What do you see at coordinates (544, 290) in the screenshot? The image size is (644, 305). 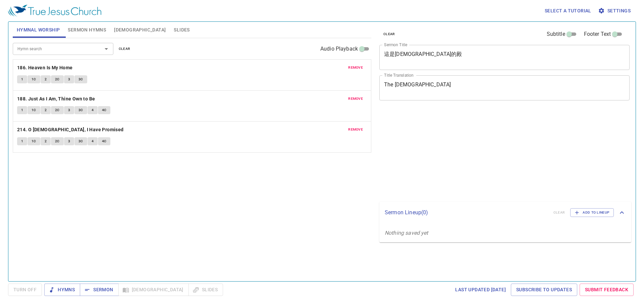 I see `a: Subscribe to Updates` at bounding box center [544, 290].